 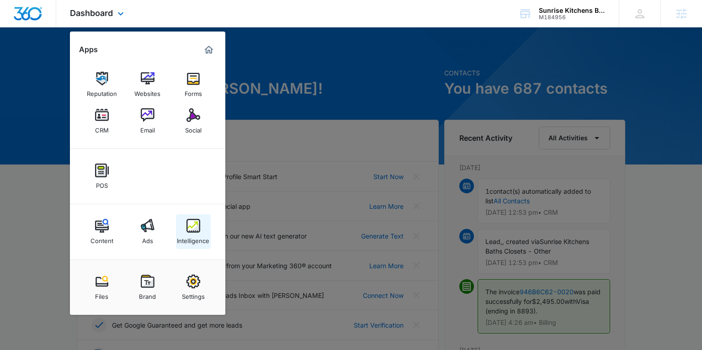 I want to click on a: Reputation, so click(x=102, y=85).